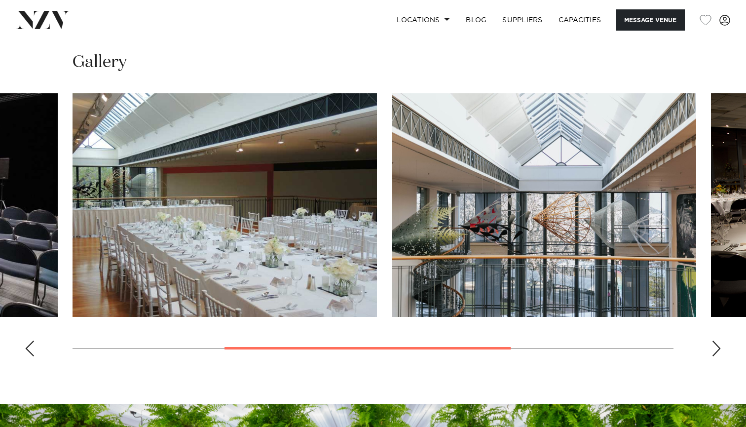 The width and height of the screenshot is (746, 427). I want to click on a: BLOG, so click(476, 20).